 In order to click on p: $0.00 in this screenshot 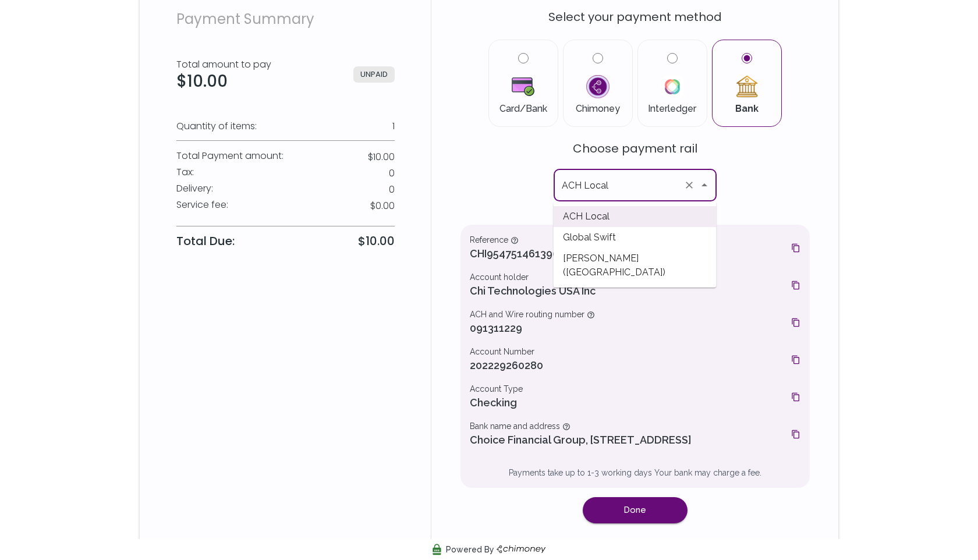, I will do `click(383, 206)`.